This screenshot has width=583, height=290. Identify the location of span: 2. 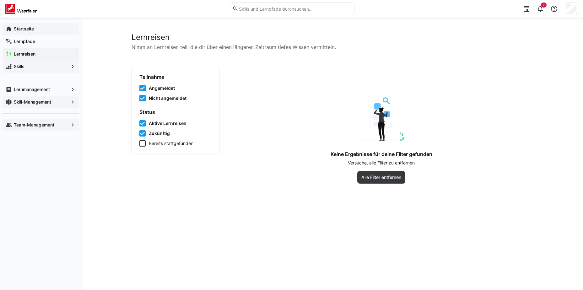
(543, 5).